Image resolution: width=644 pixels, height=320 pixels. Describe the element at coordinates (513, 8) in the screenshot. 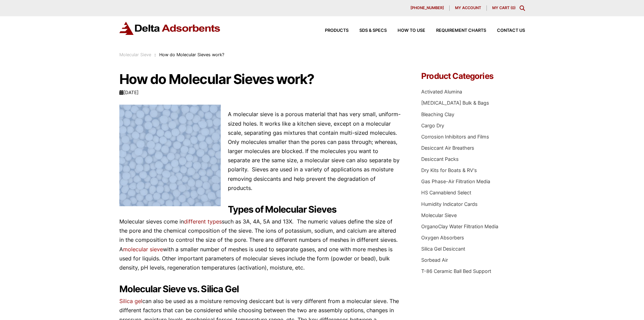

I see `span: 0` at that location.